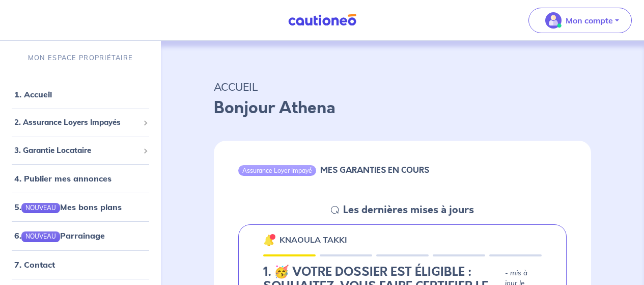 The width and height of the screenshot is (644, 285). Describe the element at coordinates (313, 240) in the screenshot. I see `p: KNAOULA TAKKI` at that location.